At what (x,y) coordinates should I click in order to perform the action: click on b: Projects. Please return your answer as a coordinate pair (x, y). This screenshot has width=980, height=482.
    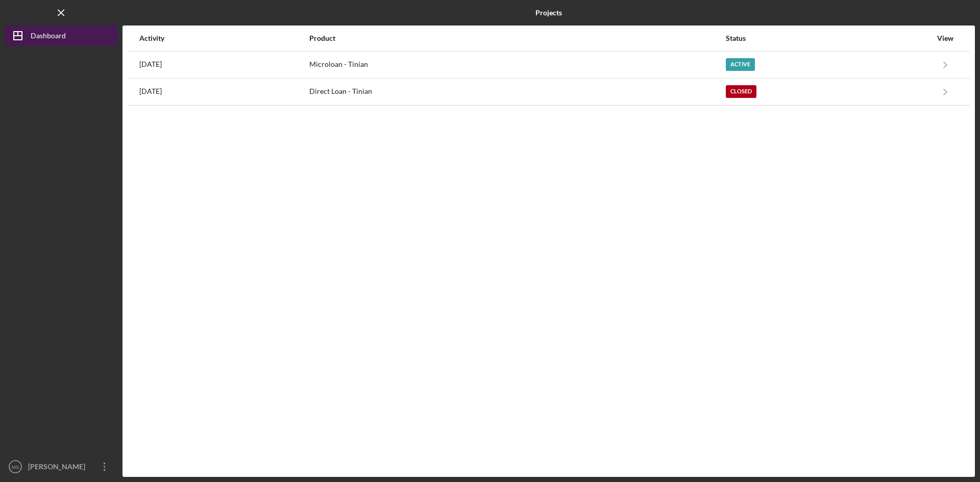
    Looking at the image, I should click on (549, 13).